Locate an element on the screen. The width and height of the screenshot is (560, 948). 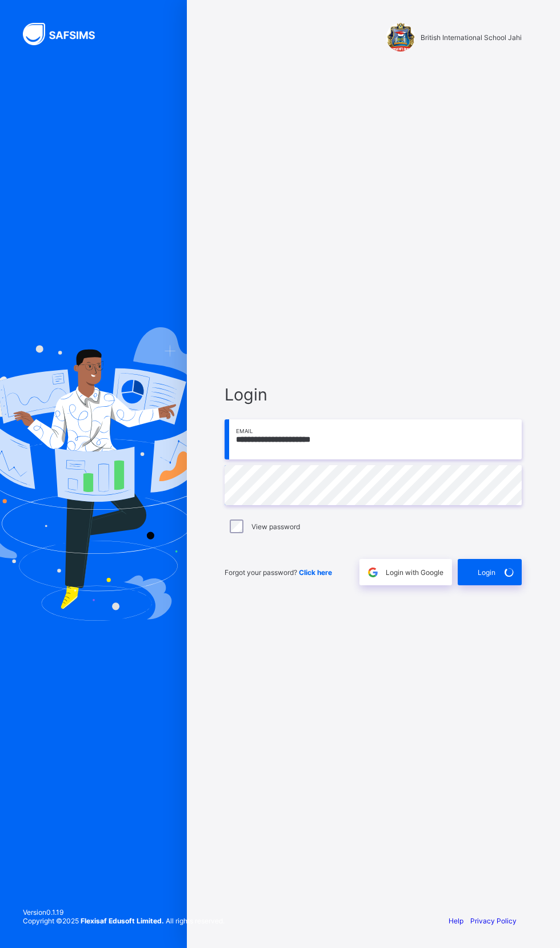
a: Click here is located at coordinates (315, 572).